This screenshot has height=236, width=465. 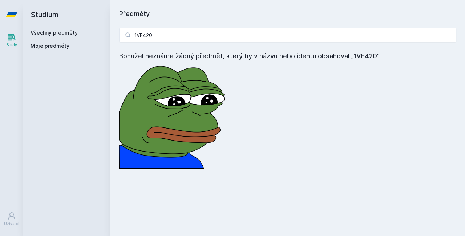 What do you see at coordinates (12, 40) in the screenshot?
I see `a: Study` at bounding box center [12, 40].